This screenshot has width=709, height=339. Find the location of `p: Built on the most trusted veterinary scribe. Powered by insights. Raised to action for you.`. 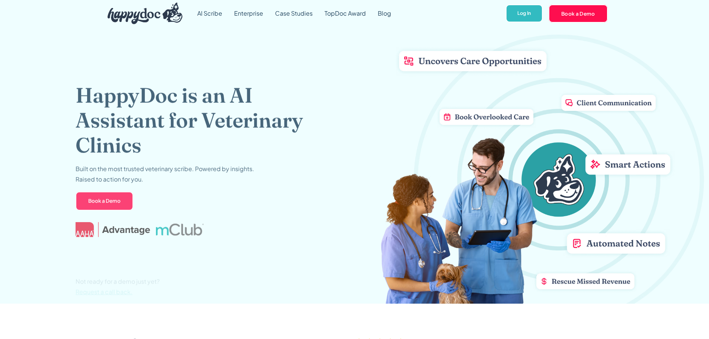

p: Built on the most trusted veterinary scribe. Powered by insights. Raised to action for you. is located at coordinates (165, 174).